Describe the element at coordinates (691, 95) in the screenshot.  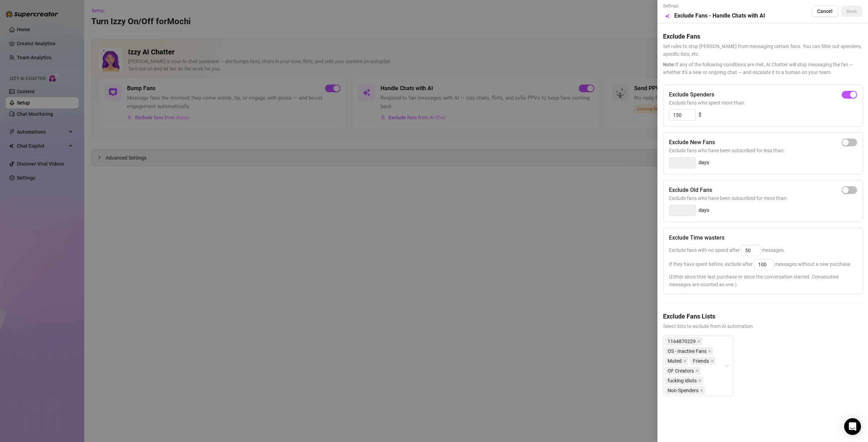
I see `h5: Exclude Spenders` at that location.